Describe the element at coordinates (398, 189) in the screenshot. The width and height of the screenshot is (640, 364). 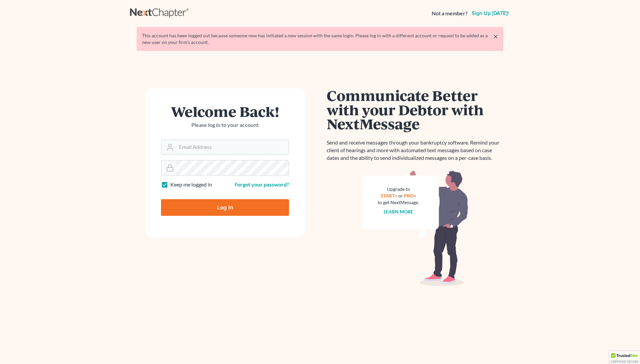
I see `div: Upgrade to` at that location.